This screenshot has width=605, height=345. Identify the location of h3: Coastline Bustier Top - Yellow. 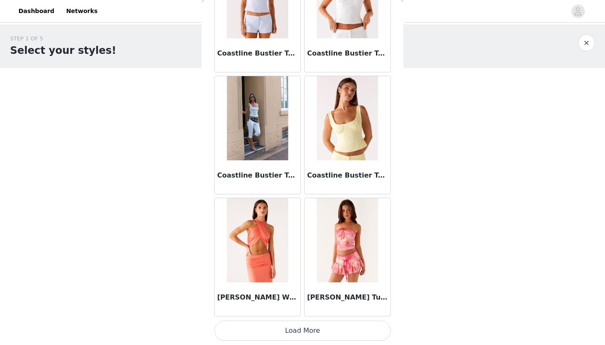
(348, 175).